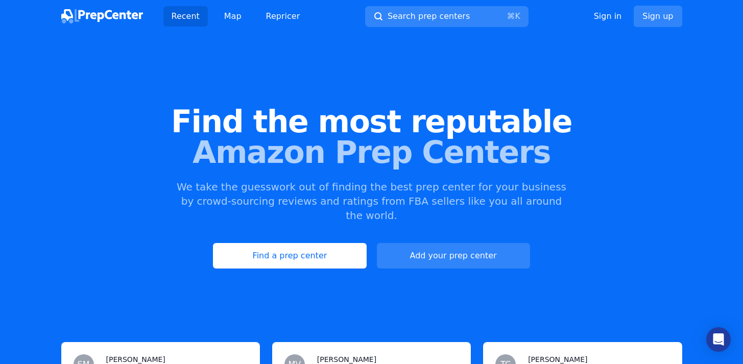  What do you see at coordinates (371, 152) in the screenshot?
I see `span: Amazon Prep Centers` at bounding box center [371, 152].